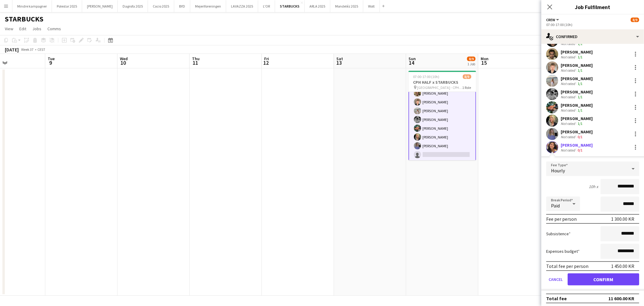 The image size is (644, 306). Describe the element at coordinates (37, 29) in the screenshot. I see `a: Jobs` at that location.